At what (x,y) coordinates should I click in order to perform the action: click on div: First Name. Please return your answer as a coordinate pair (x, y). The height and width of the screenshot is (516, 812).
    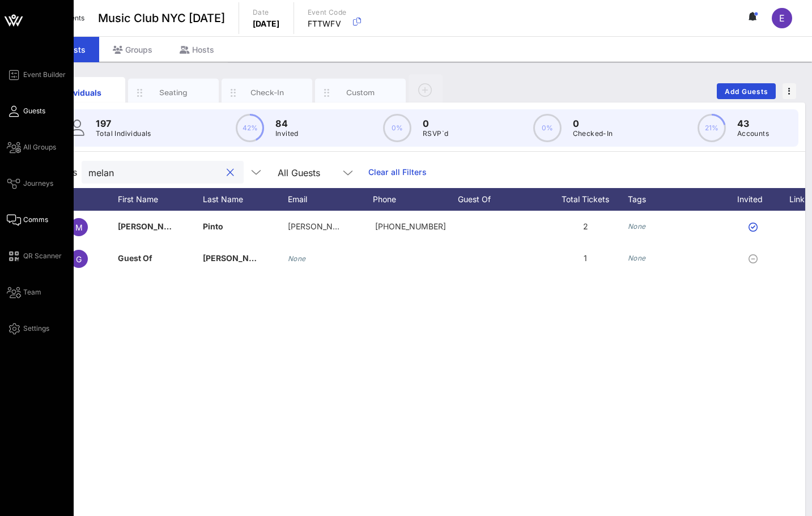
    Looking at the image, I should click on (161, 199).